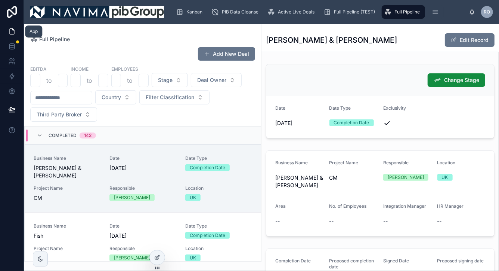 The image size is (499, 271). I want to click on div: scrollable content, so click(319, 12).